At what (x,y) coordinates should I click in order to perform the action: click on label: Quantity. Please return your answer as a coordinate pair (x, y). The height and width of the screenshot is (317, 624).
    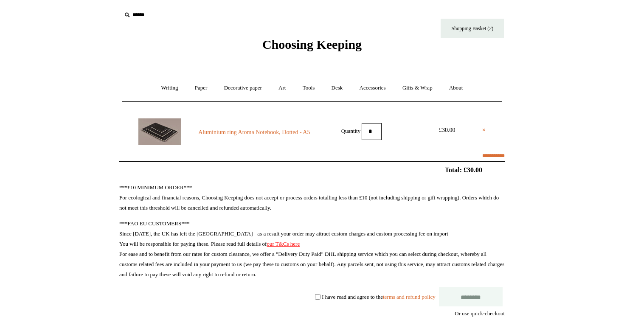
    Looking at the image, I should click on (351, 130).